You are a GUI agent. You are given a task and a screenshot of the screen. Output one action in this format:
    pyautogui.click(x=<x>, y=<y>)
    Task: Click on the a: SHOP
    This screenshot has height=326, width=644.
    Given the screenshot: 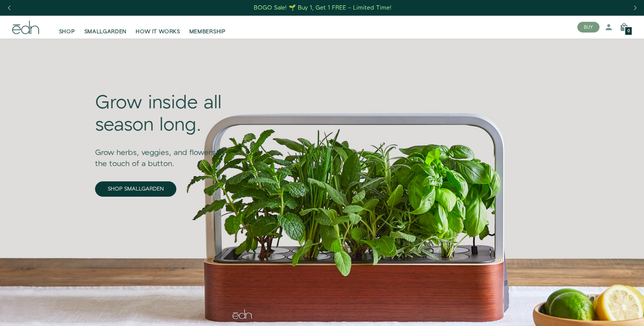 What is the action you would take?
    pyautogui.click(x=67, y=27)
    